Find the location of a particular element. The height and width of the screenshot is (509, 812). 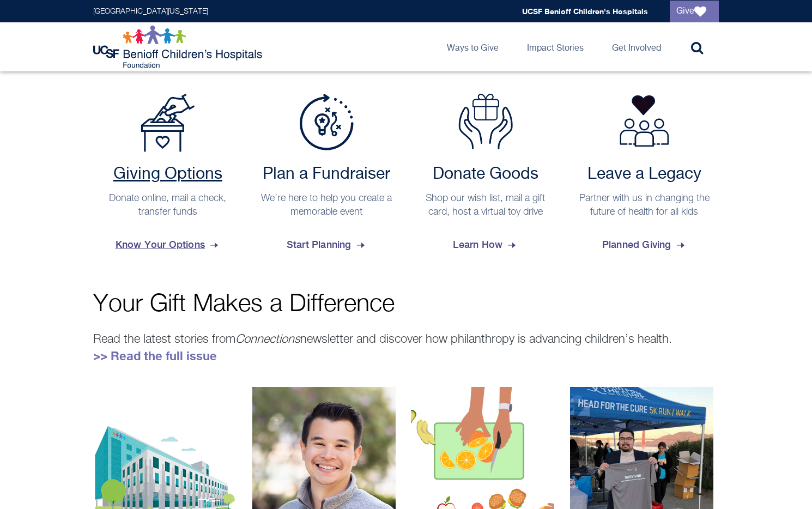

img: Donate Goods is located at coordinates (486, 121).